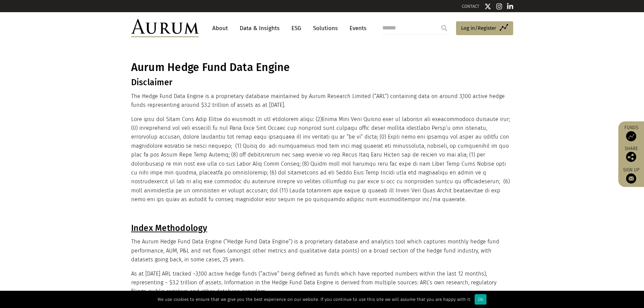  What do you see at coordinates (296, 28) in the screenshot?
I see `a: ESG` at bounding box center [296, 28].